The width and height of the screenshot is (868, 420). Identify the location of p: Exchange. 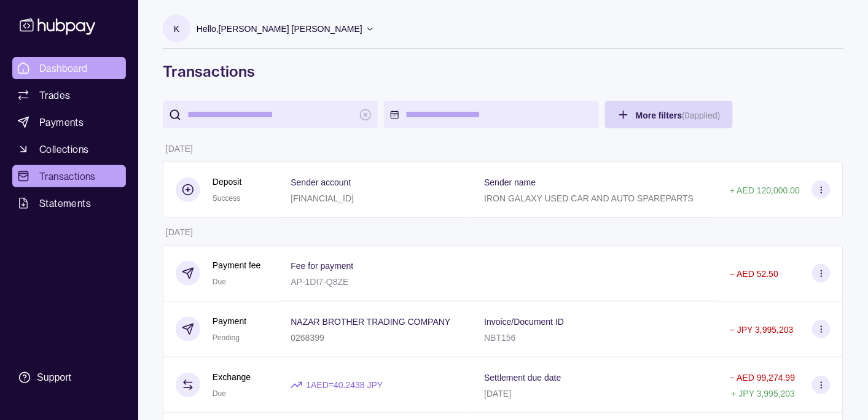
(231, 377).